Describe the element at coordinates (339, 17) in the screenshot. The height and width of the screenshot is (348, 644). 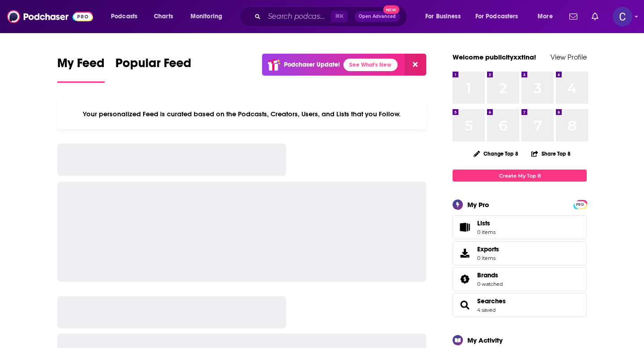
I see `span: ⌘ K` at that location.